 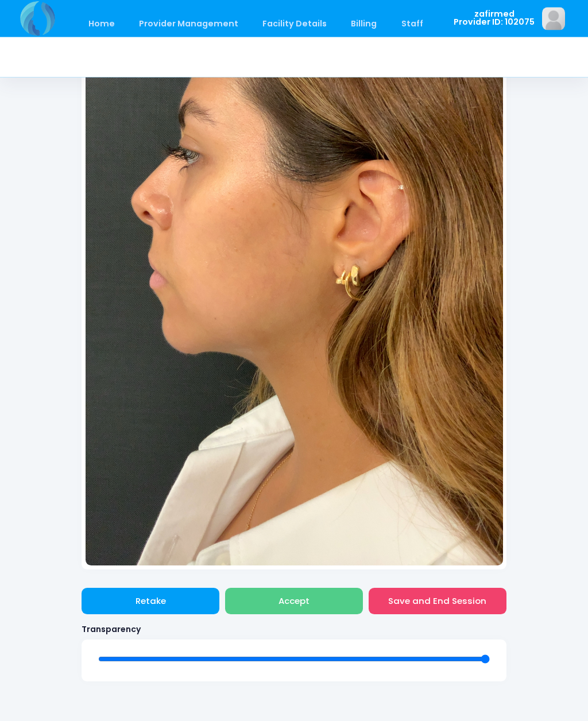 What do you see at coordinates (294, 602) in the screenshot?
I see `button: Accept` at bounding box center [294, 602].